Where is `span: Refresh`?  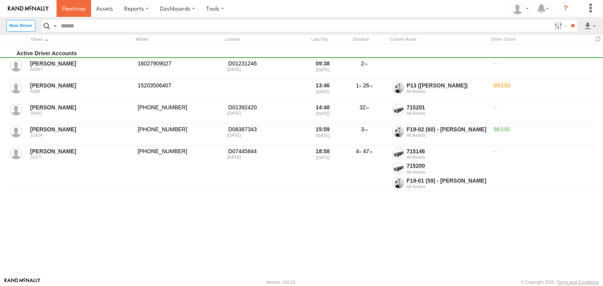 span: Refresh is located at coordinates (598, 39).